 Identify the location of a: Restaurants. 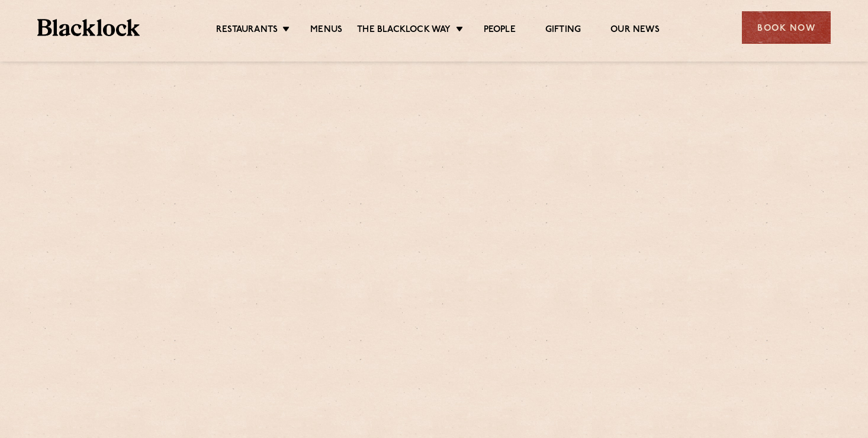
(247, 31).